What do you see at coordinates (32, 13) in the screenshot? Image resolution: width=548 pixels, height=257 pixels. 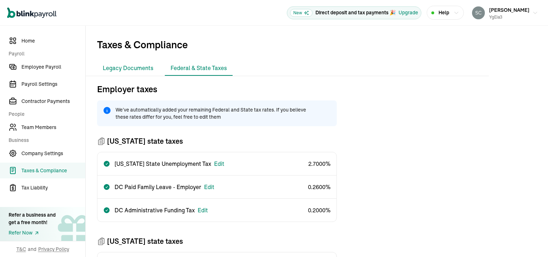 I see `nav: Global` at bounding box center [32, 13].